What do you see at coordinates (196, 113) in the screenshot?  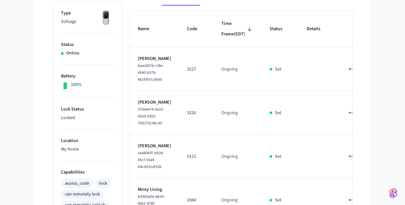 I see `p: 3220` at bounding box center [196, 113].